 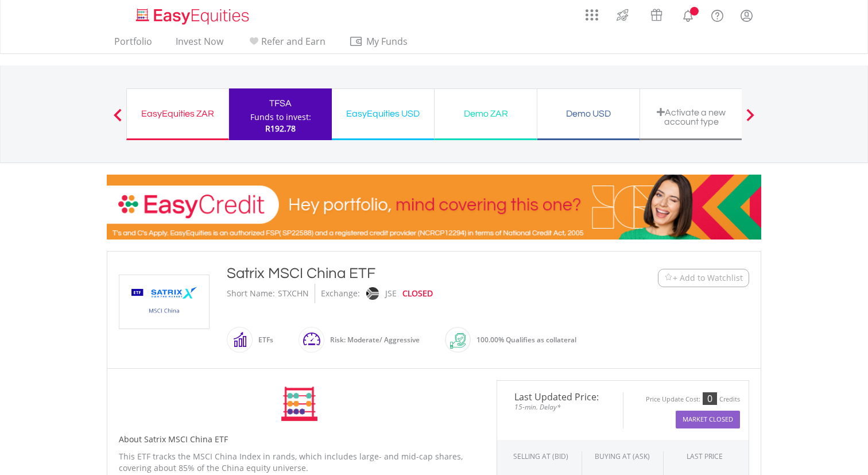 I want to click on img: TFSA.STXCHN.png, so click(x=164, y=302).